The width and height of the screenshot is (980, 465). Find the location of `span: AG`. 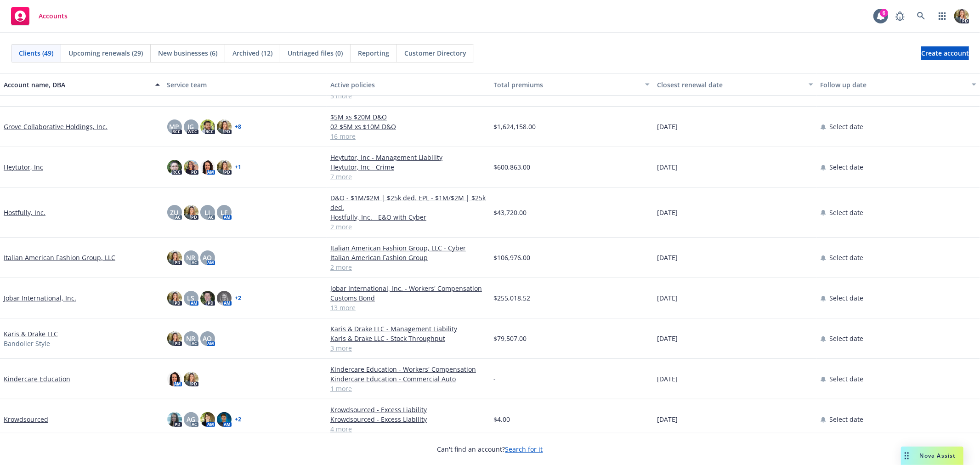

span: AG is located at coordinates (191, 419).